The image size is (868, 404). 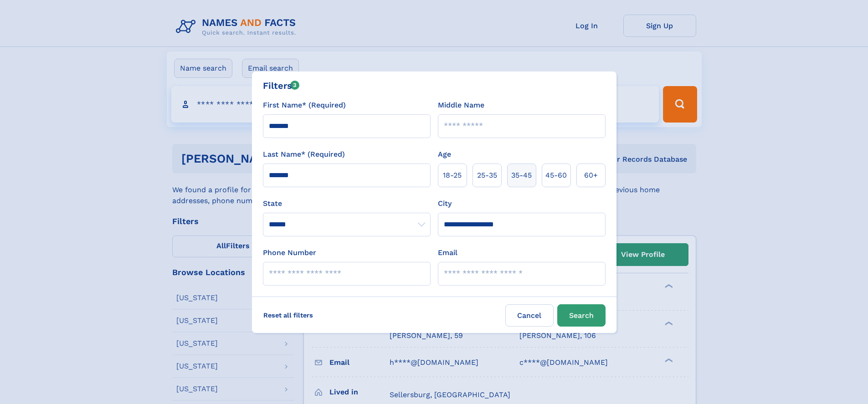 What do you see at coordinates (288, 315) in the screenshot?
I see `label: Reset all filters` at bounding box center [288, 315].